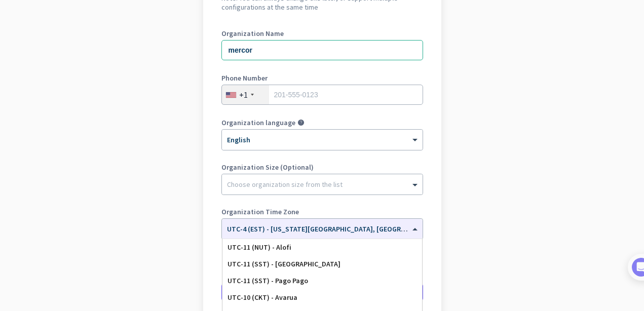 Image resolution: width=644 pixels, height=311 pixels. I want to click on label: Phone Number, so click(322, 78).